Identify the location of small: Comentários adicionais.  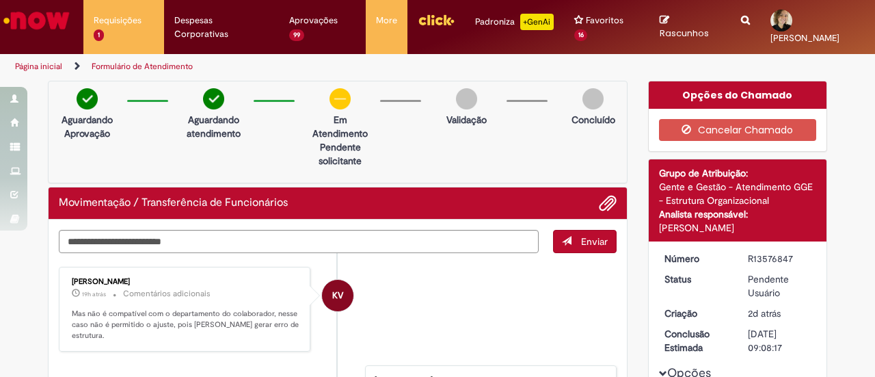
(167, 293).